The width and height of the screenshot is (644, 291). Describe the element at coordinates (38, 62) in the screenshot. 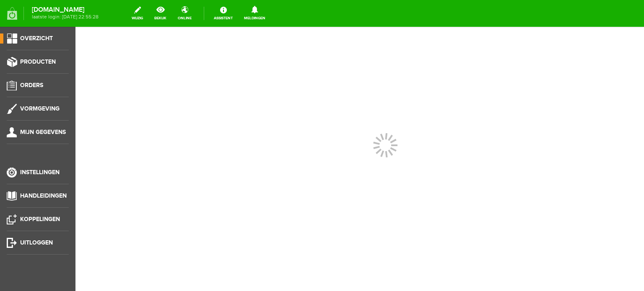

I see `span: Producten` at that location.